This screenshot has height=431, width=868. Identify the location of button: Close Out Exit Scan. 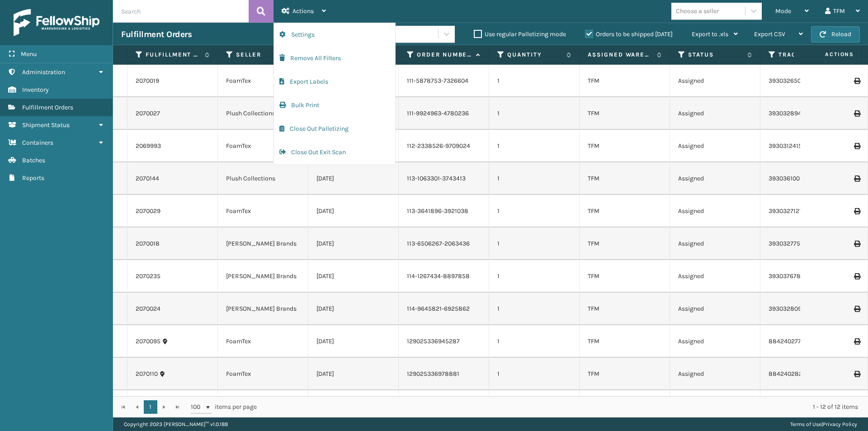
(335, 152).